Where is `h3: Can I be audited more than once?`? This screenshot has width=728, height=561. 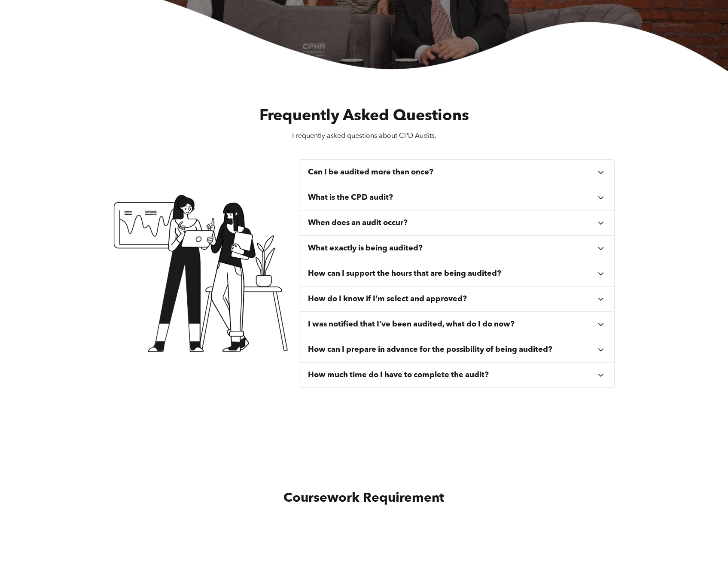 h3: Can I be audited more than once? is located at coordinates (371, 172).